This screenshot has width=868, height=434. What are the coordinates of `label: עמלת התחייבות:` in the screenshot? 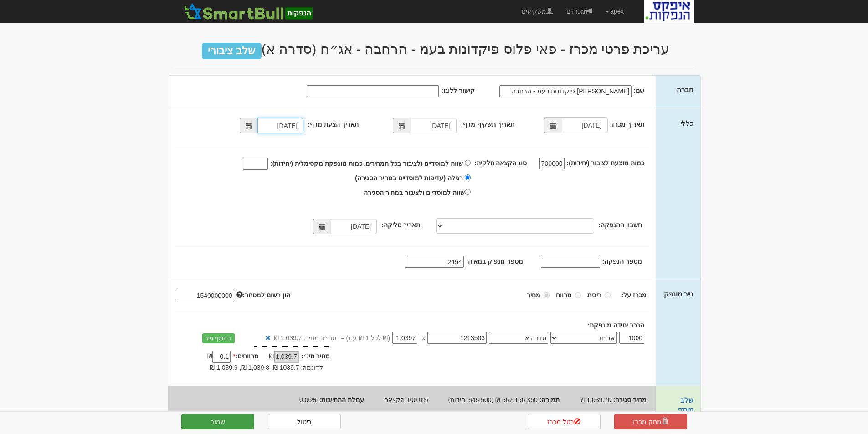 It's located at (342, 400).